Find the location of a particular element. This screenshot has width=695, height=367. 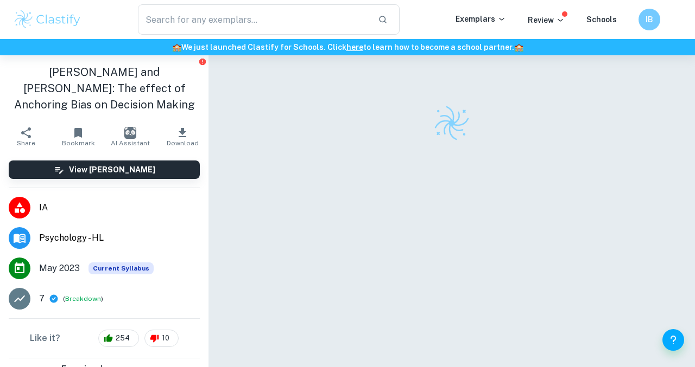

div: 254 is located at coordinates (118, 339).